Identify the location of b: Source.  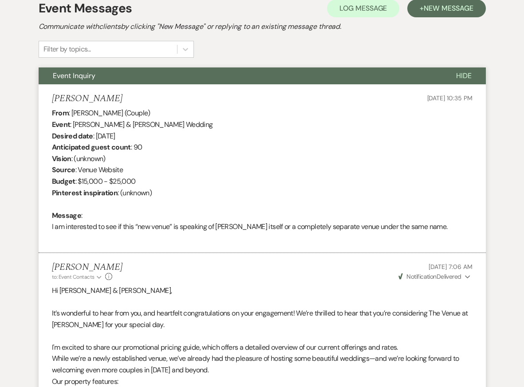
(63, 170).